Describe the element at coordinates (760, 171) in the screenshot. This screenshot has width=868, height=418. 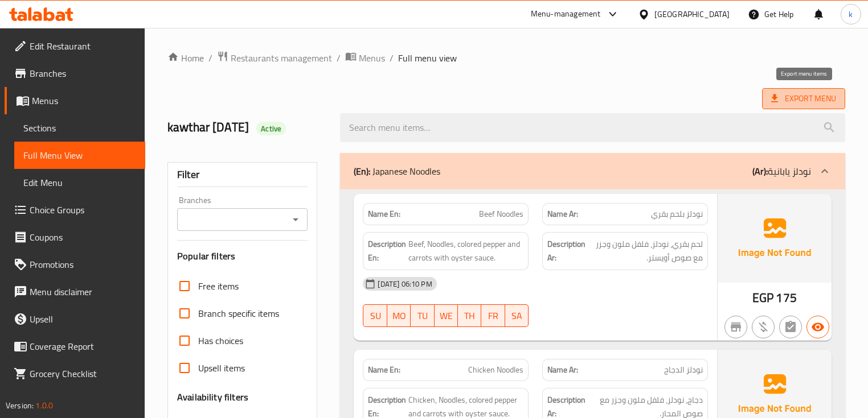
I see `b: (Ar):` at that location.